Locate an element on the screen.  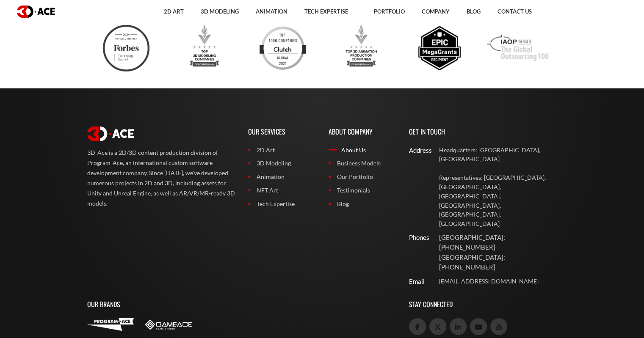
p: Get In Touch is located at coordinates (483, 132).